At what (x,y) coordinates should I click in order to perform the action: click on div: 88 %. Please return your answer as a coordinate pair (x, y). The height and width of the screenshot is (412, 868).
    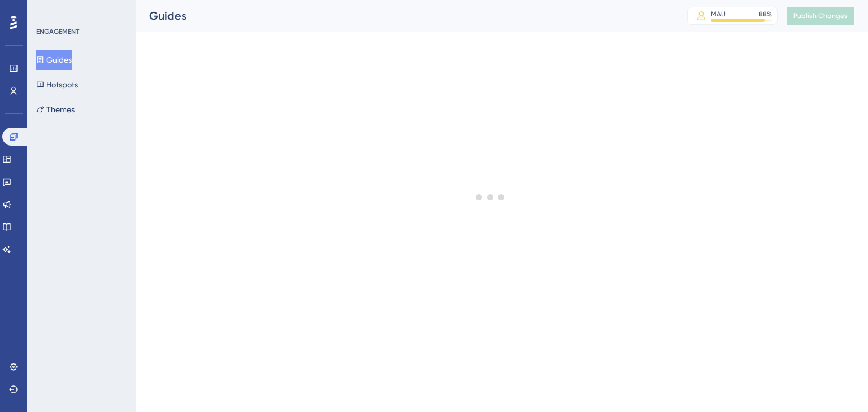
    Looking at the image, I should click on (765, 14).